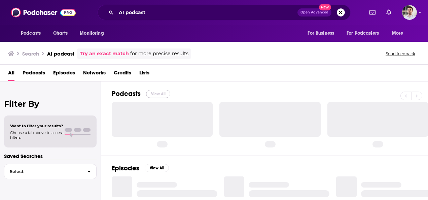 The width and height of the screenshot is (428, 200). What do you see at coordinates (126, 94) in the screenshot?
I see `h2: Podcasts` at bounding box center [126, 94].